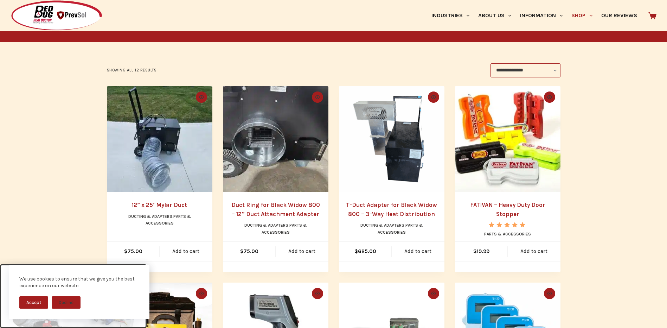 The height and width of the screenshot is (328, 667). Describe the element at coordinates (392, 139) in the screenshot. I see `img: T-Duct Adapter attached to the Black Widow 800` at that location.